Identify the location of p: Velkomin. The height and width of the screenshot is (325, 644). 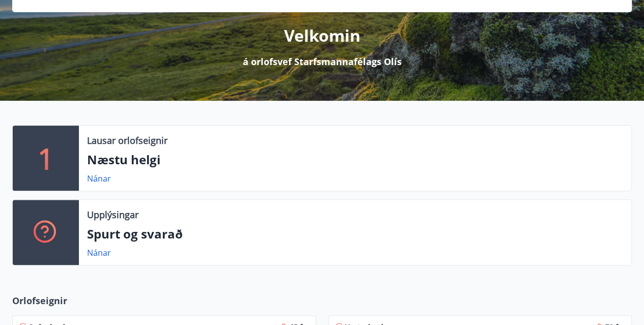
(322, 35).